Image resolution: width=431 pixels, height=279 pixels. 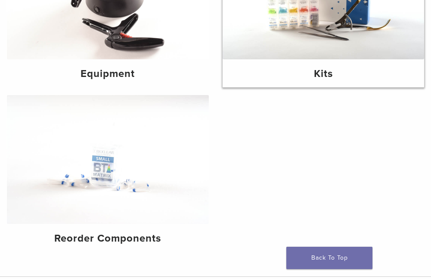 I want to click on h4: Equipment, so click(x=108, y=74).